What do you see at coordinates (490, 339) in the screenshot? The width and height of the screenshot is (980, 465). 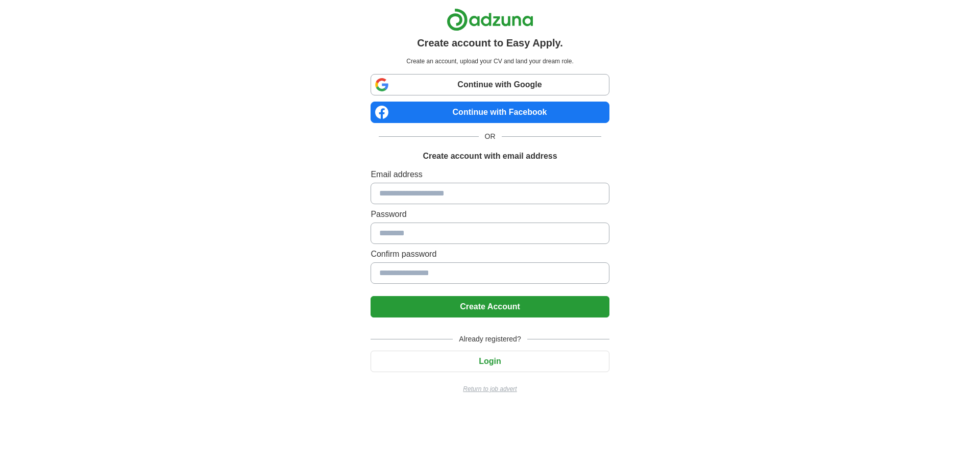 I see `span: Already registered?` at bounding box center [490, 339].